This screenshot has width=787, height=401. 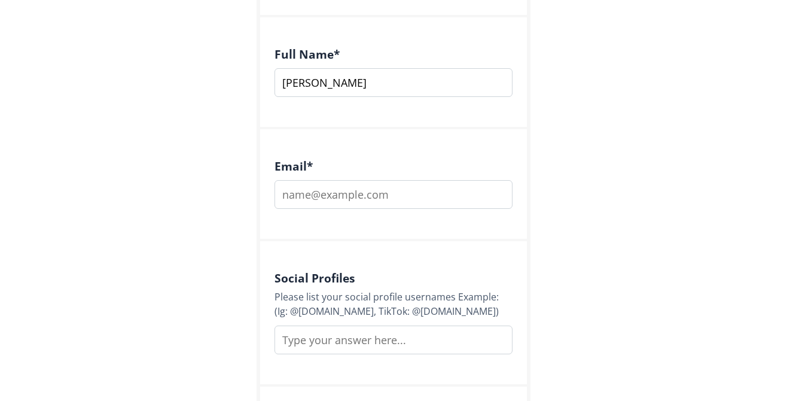 I want to click on h4: Social Profiles, so click(x=394, y=277).